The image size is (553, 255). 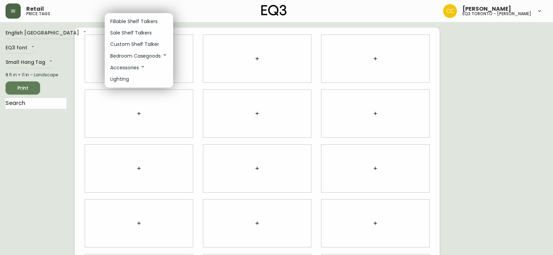 I want to click on p: Accessories, so click(x=128, y=68).